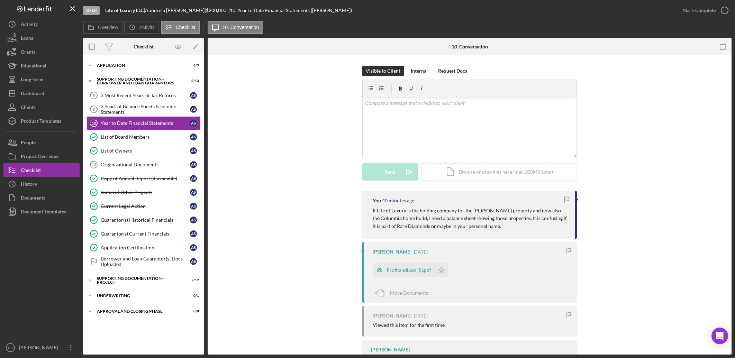  What do you see at coordinates (145, 220) in the screenshot?
I see `div: Guarantor(s) Historical Financials` at bounding box center [145, 220].